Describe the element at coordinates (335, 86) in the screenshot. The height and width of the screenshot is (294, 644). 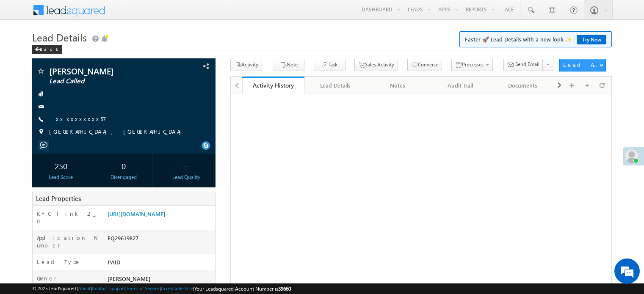
I see `a: Lead Details` at that location.